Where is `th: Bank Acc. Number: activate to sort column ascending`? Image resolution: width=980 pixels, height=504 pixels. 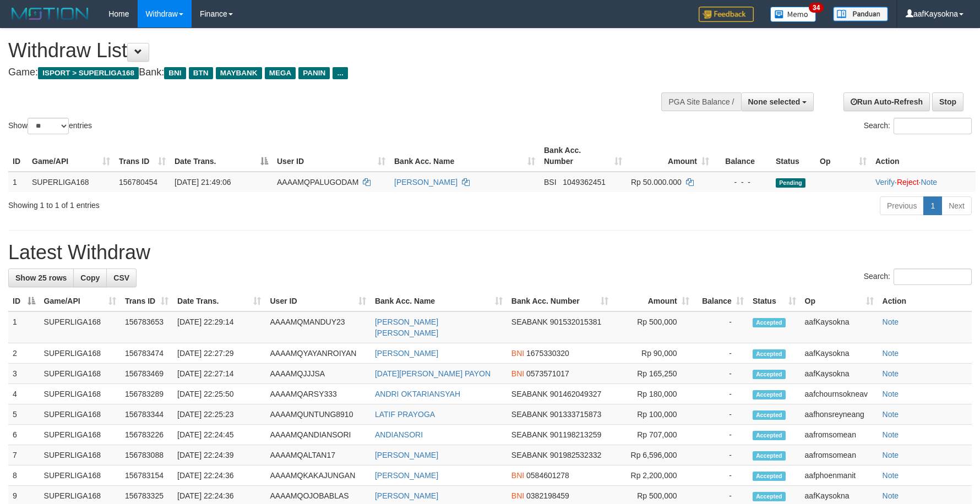 th: Bank Acc. Number: activate to sort column ascending is located at coordinates (560, 301).